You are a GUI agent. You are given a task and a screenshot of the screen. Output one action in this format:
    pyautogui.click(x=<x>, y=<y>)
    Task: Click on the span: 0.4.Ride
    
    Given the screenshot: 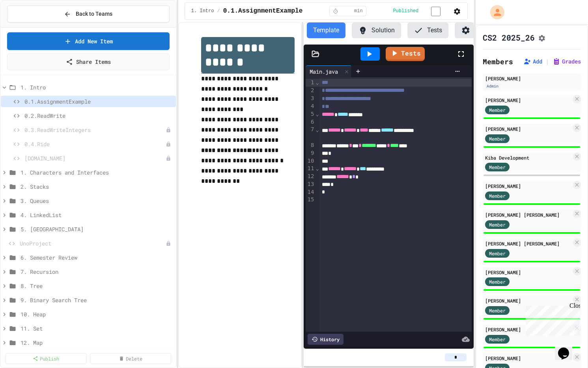 What is the action you would take?
    pyautogui.click(x=95, y=144)
    